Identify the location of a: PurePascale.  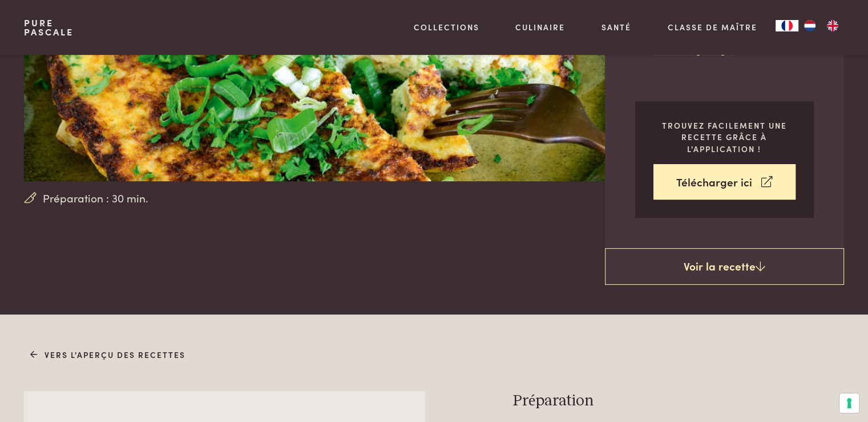
(49, 28).